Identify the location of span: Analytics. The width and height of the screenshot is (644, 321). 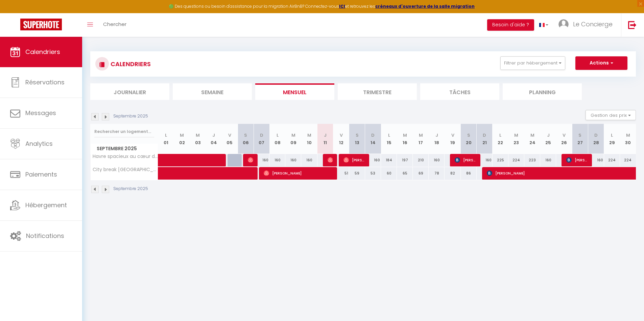
(39, 143).